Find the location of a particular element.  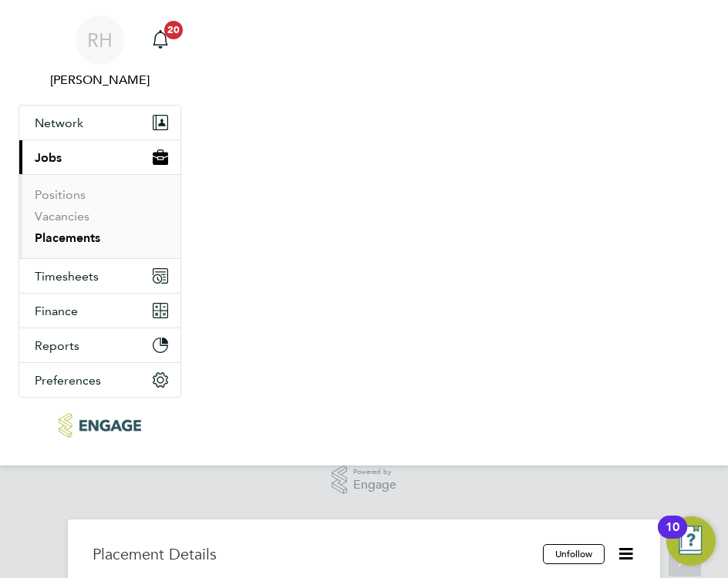

button: Timesheets is located at coordinates (100, 275).